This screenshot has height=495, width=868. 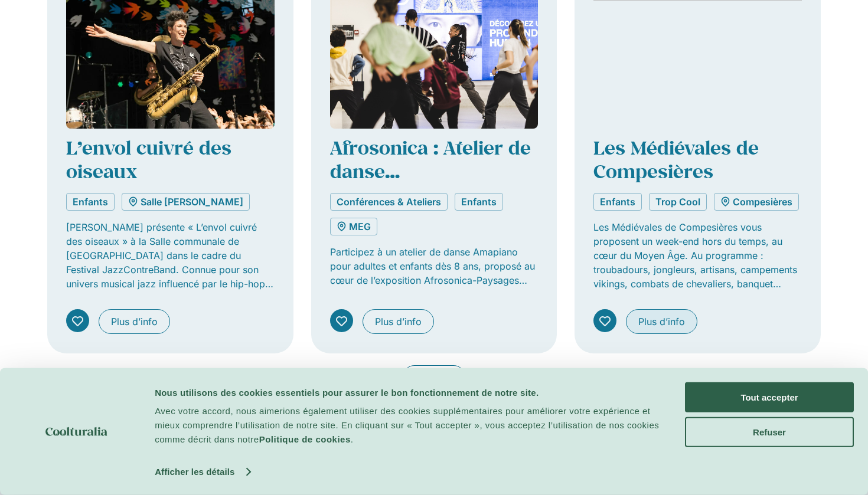 What do you see at coordinates (407, 425) in the screenshot?
I see `span: Avec votre accord, nous aimerions également utiliser des cookies supplémentaires pour améliorer v...` at bounding box center [407, 425].